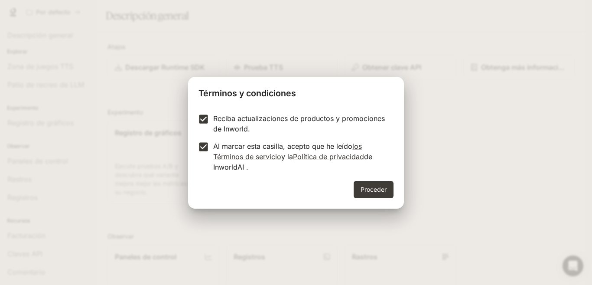  Describe the element at coordinates (293, 162) in the screenshot. I see `font: de InworldAI .` at that location.